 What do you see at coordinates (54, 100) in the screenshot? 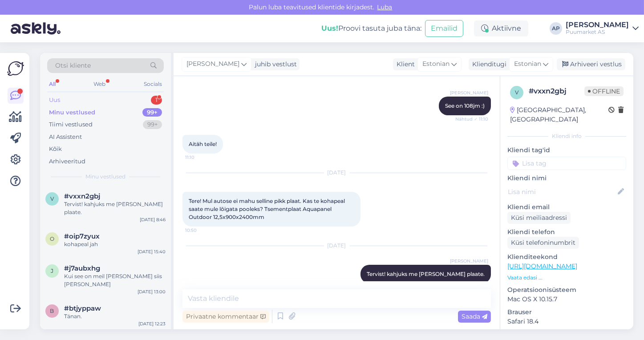
I see `div: Uus` at bounding box center [54, 100].